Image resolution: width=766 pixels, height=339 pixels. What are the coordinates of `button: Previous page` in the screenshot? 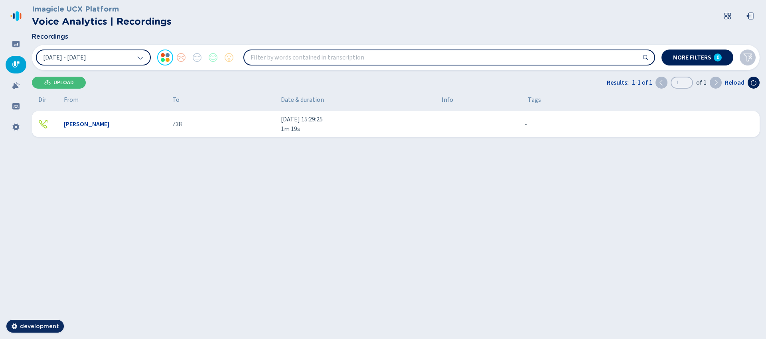 It's located at (662, 83).